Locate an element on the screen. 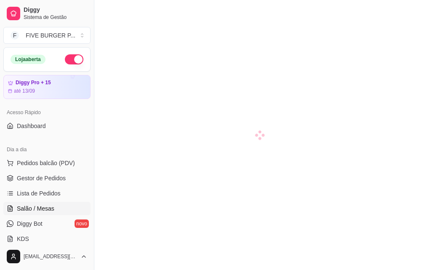 This screenshot has width=425, height=270. span: KDS is located at coordinates (23, 239).